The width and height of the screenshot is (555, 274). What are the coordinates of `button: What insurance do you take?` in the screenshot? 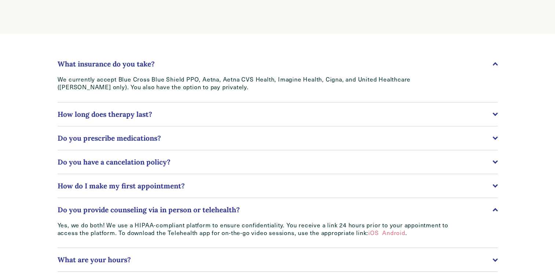 It's located at (278, 64).